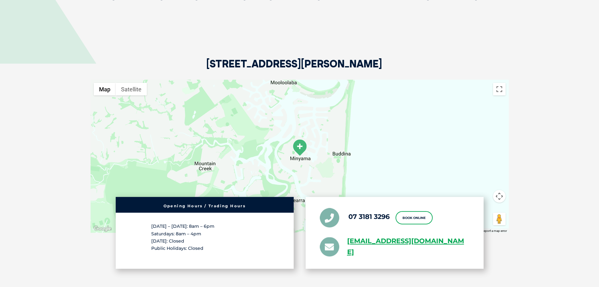 The image size is (599, 287). Describe the element at coordinates (500, 196) in the screenshot. I see `button: Map camera controls` at that location.